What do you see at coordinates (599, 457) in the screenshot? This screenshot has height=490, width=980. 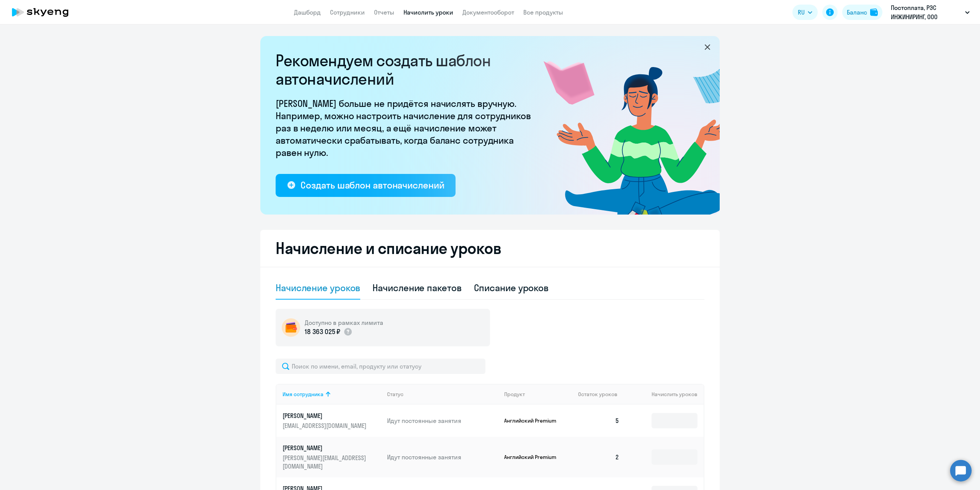 I see `td: 2` at bounding box center [599, 457].